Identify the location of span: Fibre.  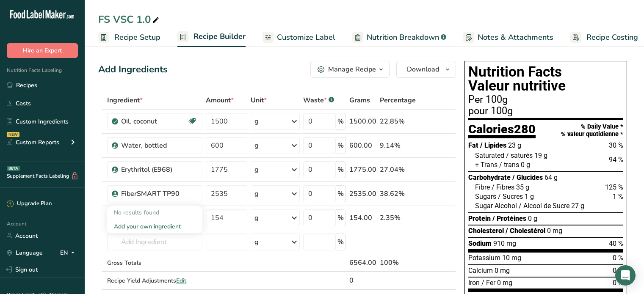
(482, 187).